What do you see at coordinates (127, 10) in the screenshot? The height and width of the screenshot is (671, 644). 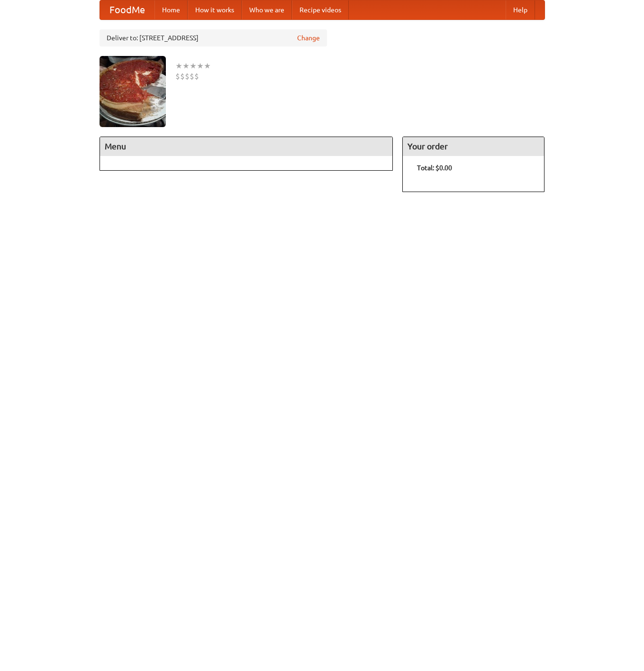 I see `a: FoodMe` at bounding box center [127, 10].